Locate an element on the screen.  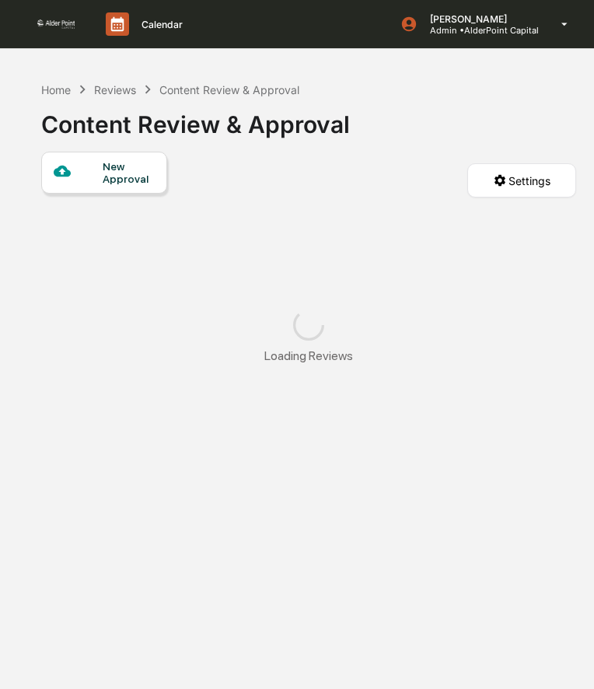
div: Reviews is located at coordinates (115, 89).